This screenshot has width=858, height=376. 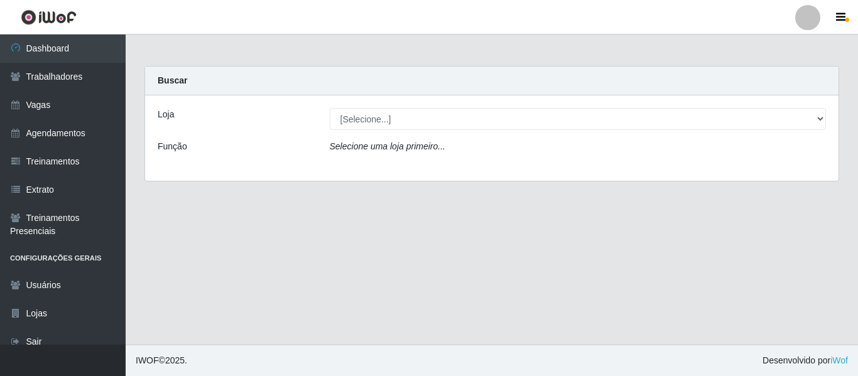 What do you see at coordinates (387, 146) in the screenshot?
I see `i: Selecione uma loja primeiro...` at bounding box center [387, 146].